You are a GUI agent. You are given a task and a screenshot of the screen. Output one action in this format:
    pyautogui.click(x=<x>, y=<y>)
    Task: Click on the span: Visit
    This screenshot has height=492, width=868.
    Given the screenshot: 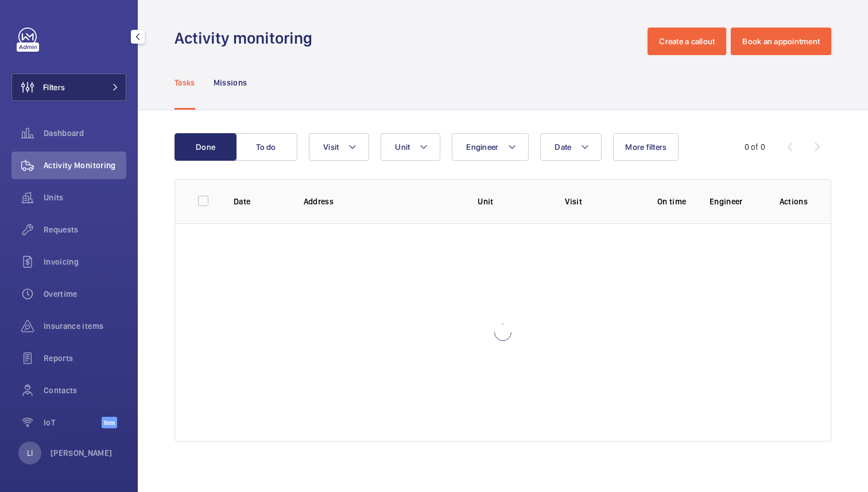 What is the action you would take?
    pyautogui.click(x=330, y=147)
    